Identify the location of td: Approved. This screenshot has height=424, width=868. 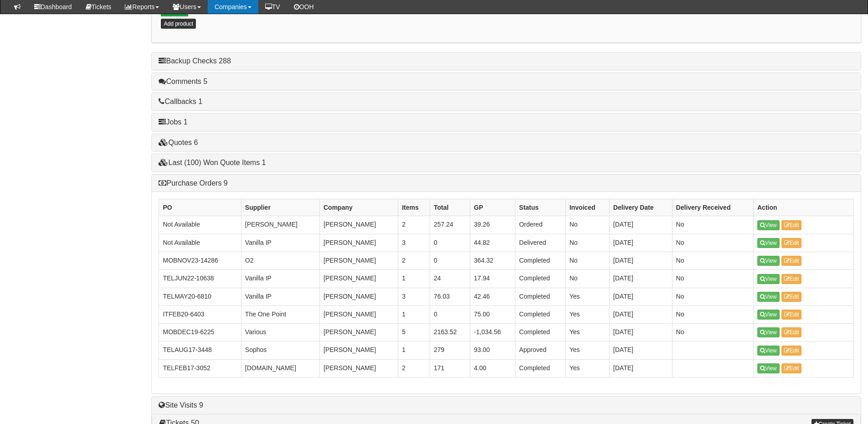
(541, 349).